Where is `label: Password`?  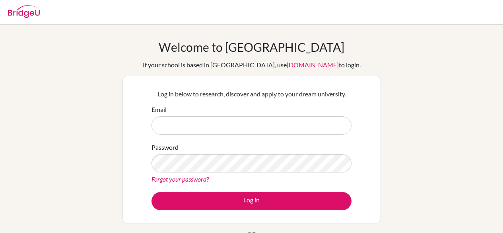 label: Password is located at coordinates (165, 147).